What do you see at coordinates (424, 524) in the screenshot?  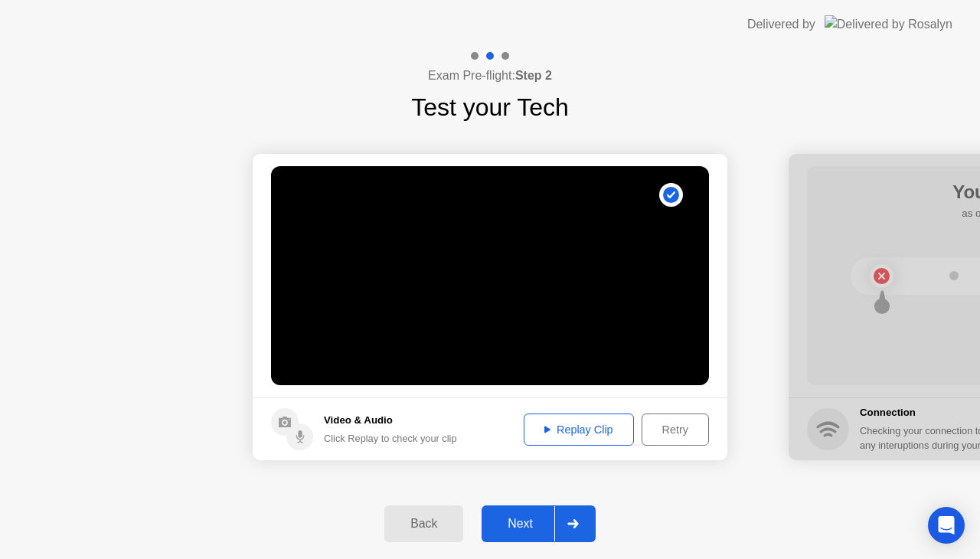 I see `button: Back` at bounding box center [424, 524].